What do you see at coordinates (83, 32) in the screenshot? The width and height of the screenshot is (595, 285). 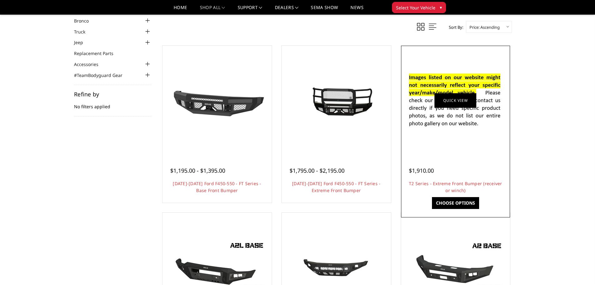 I see `a: Truck` at bounding box center [83, 32].